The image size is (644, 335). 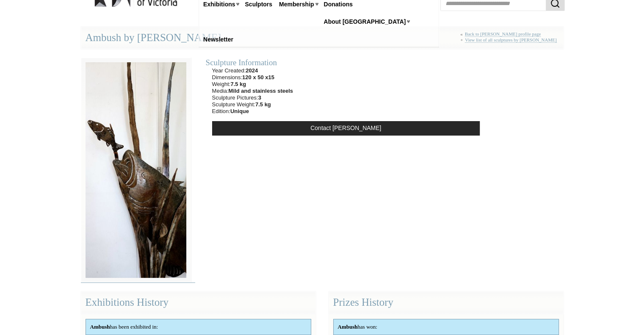 I want to click on li: Media:, so click(x=252, y=91).